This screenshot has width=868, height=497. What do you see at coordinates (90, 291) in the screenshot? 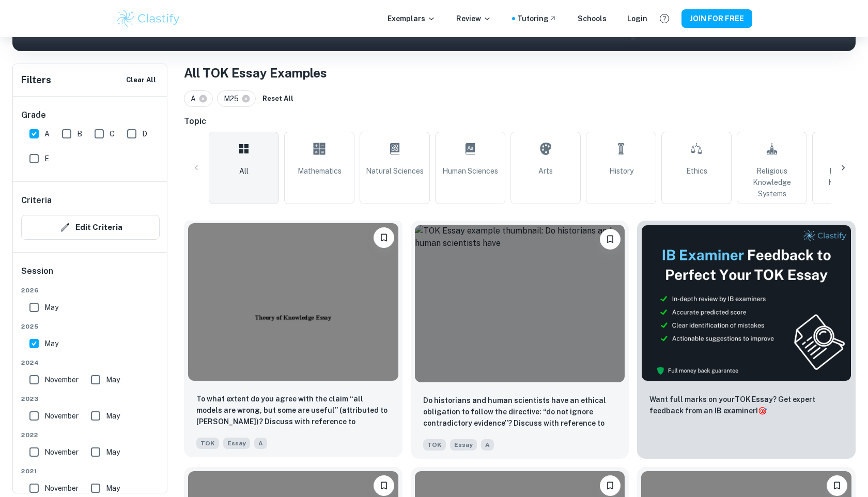
I see `span: 2026` at bounding box center [90, 291].